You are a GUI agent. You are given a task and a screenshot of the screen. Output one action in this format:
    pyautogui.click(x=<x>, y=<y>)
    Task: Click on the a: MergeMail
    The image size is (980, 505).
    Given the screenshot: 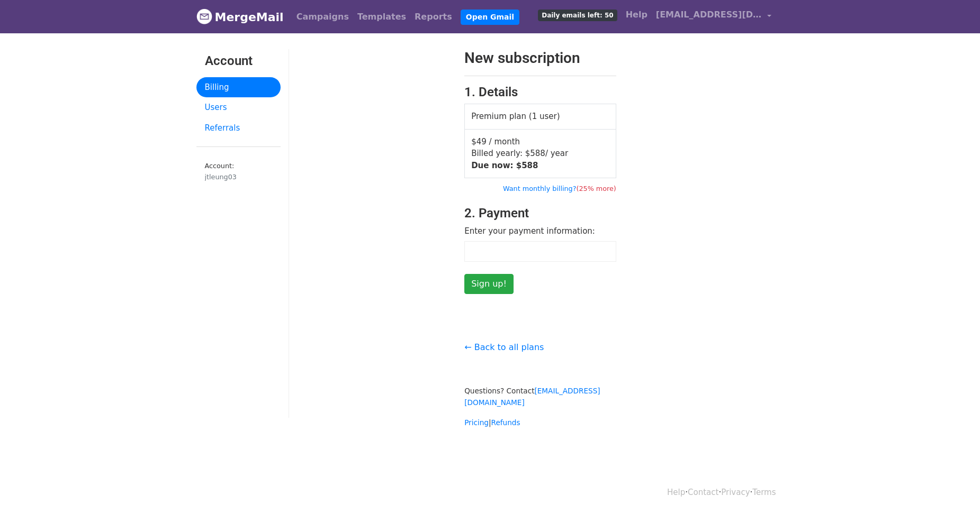 What is the action you would take?
    pyautogui.click(x=240, y=17)
    